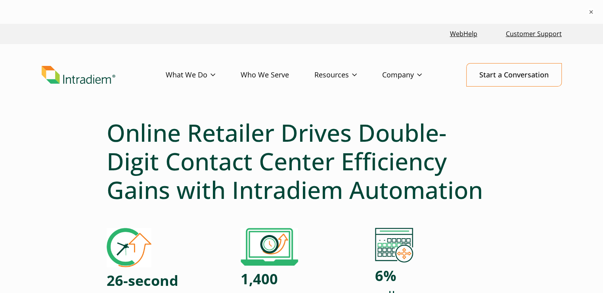  What do you see at coordinates (103, 75) in the screenshot?
I see `a: Link to homepage of Intradiem` at bounding box center [103, 75].